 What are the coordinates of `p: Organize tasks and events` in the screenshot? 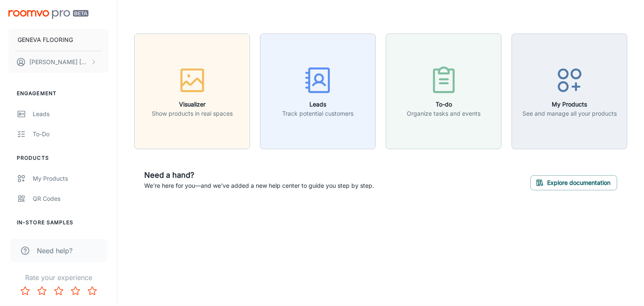 It's located at (444, 113).